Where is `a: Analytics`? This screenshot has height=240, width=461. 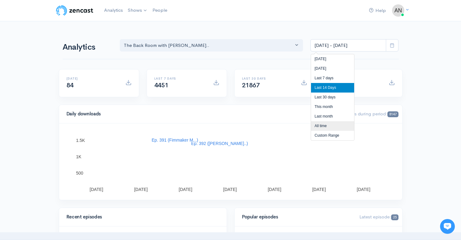 a: Analytics is located at coordinates (113, 10).